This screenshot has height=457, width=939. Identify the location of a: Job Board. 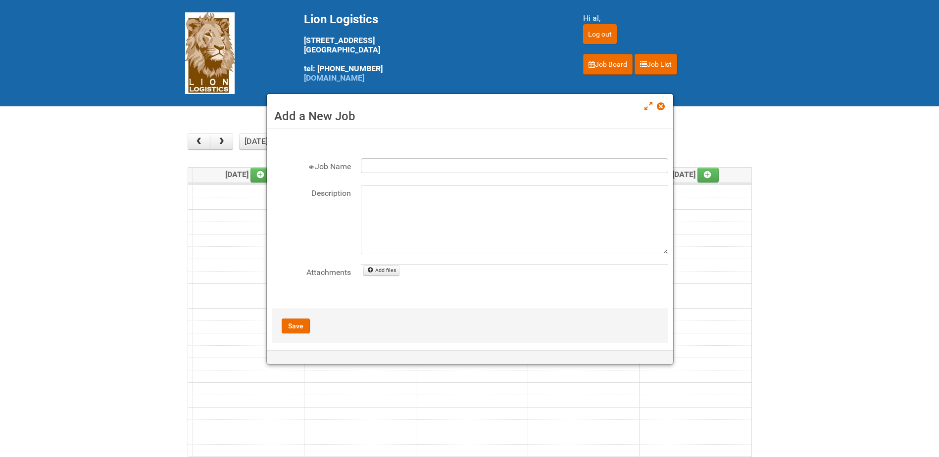
(608, 64).